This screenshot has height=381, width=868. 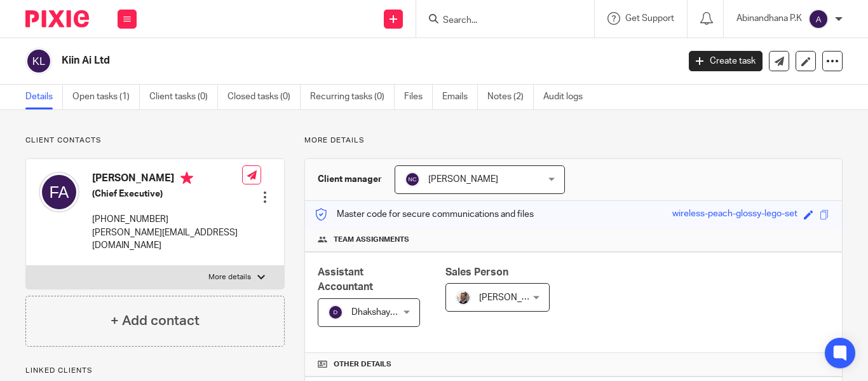 I want to click on a: Open tasks (1), so click(x=106, y=97).